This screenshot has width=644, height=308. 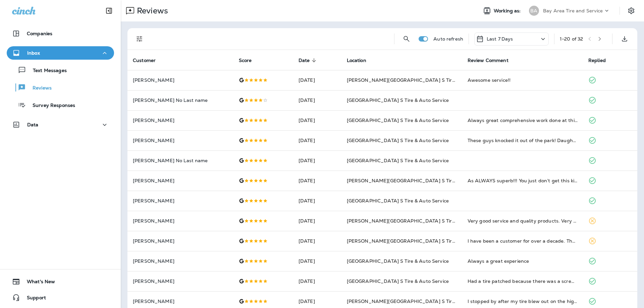 I want to click on p: Companies, so click(x=40, y=34).